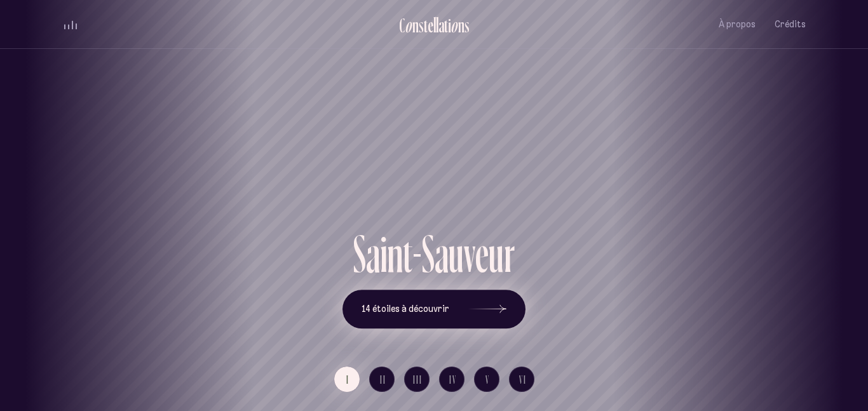 This screenshot has width=868, height=411. What do you see at coordinates (452, 380) in the screenshot?
I see `button: IV` at bounding box center [452, 380].